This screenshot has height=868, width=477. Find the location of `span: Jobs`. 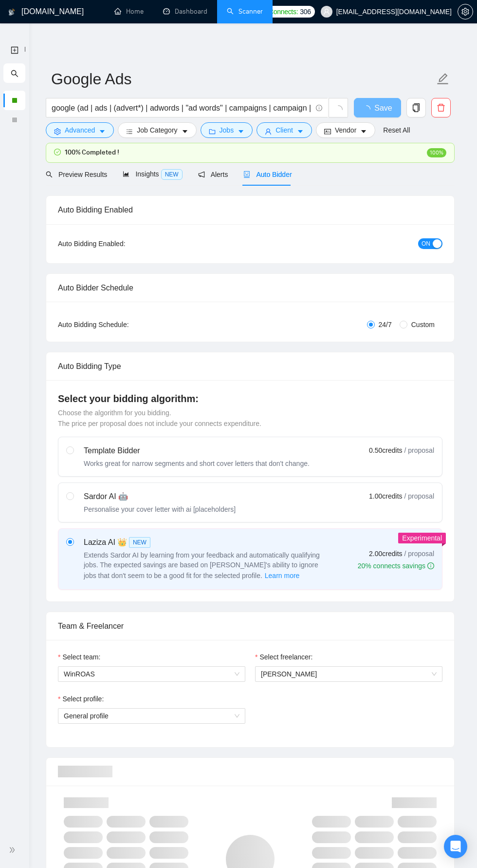

span: Jobs is located at coordinates (227, 130).